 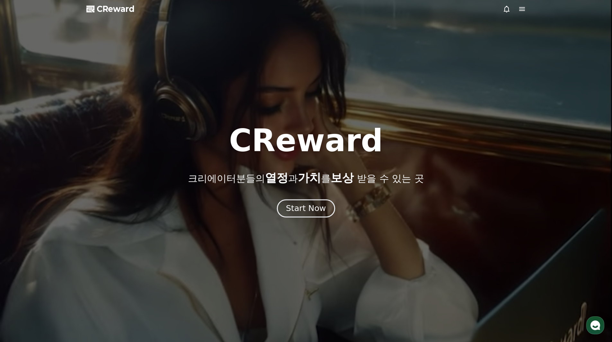 What do you see at coordinates (306, 178) in the screenshot?
I see `p: 크리에이터분들의 과 를 받을 수 있는 곳` at bounding box center [306, 178].